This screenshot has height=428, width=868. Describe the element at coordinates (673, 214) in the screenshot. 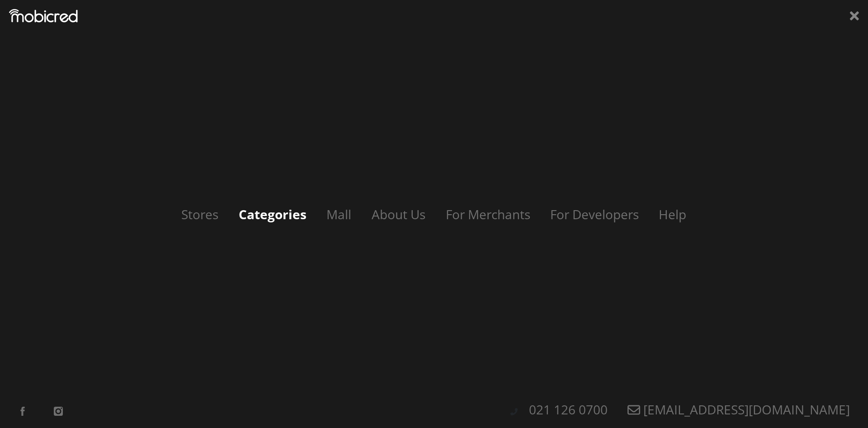

I see `a: Help` at that location.